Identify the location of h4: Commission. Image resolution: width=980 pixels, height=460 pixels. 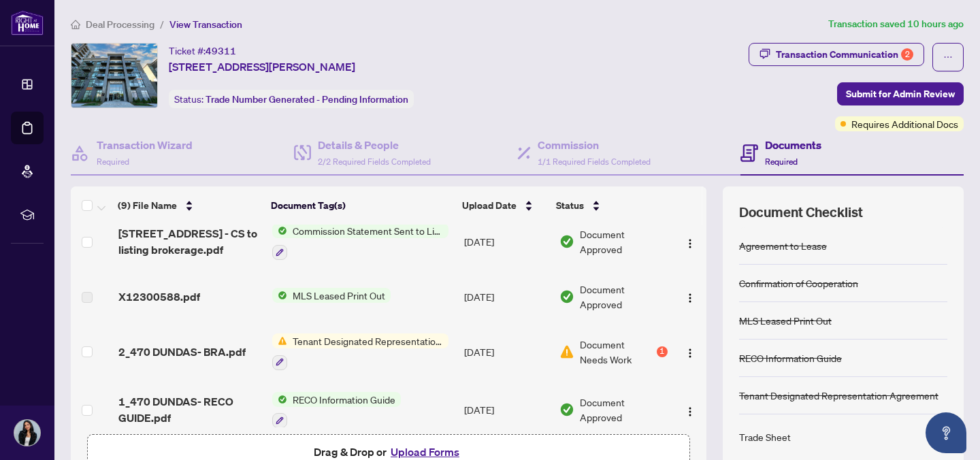
(594, 145).